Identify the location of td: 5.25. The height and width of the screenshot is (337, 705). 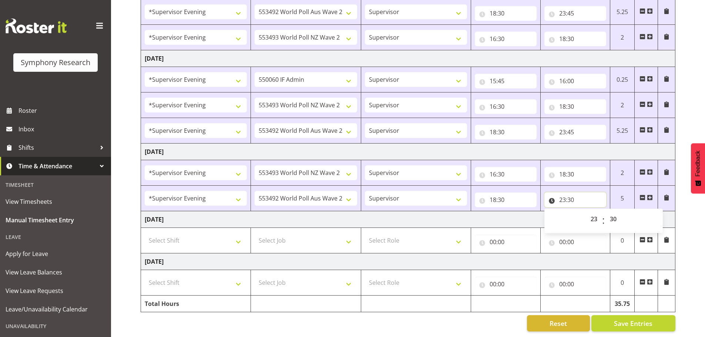
(622, 131).